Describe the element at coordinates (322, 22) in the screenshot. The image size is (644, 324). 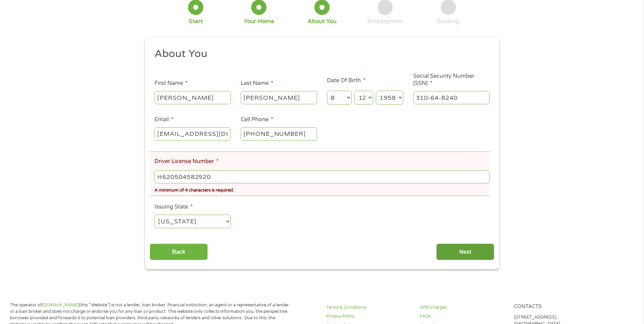
I see `div: About You` at that location.